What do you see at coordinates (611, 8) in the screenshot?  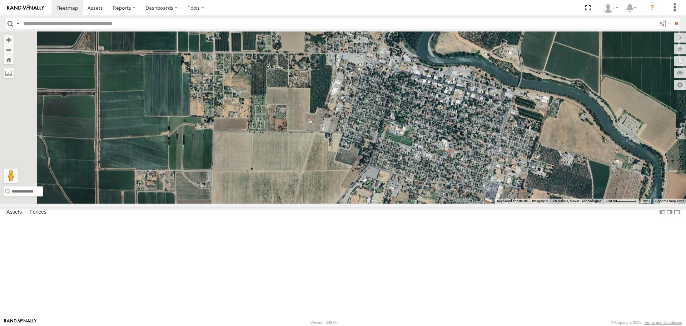 I see `div: David Lowrie` at bounding box center [611, 8].